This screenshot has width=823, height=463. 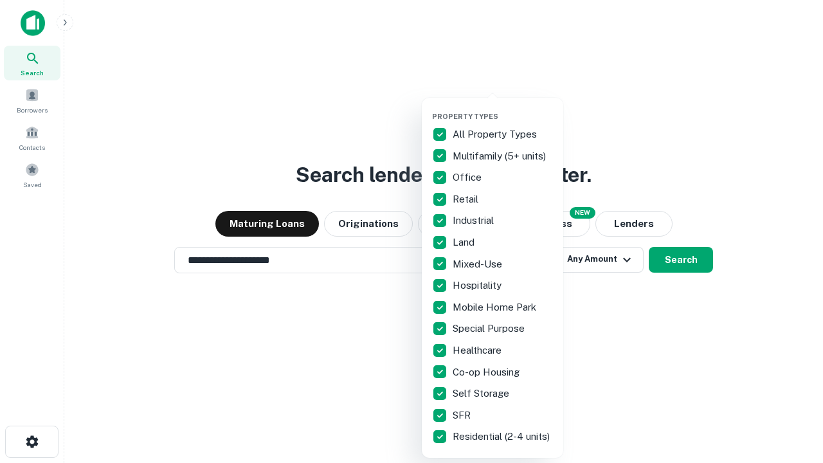 I want to click on p: Healthcare, so click(x=478, y=350).